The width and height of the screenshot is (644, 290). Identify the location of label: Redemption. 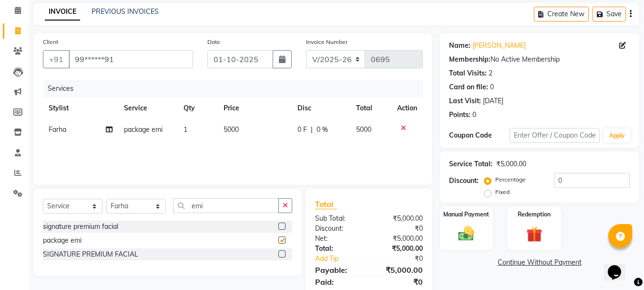
(534, 215).